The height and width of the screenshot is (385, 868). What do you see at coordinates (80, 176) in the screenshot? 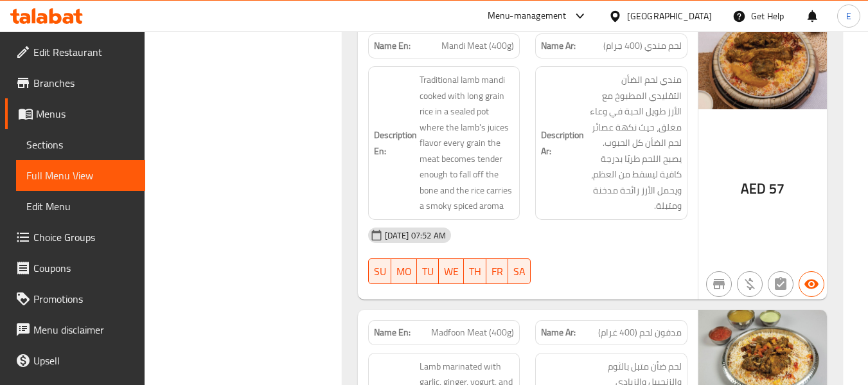
I see `span: Full Menu View` at bounding box center [80, 176].